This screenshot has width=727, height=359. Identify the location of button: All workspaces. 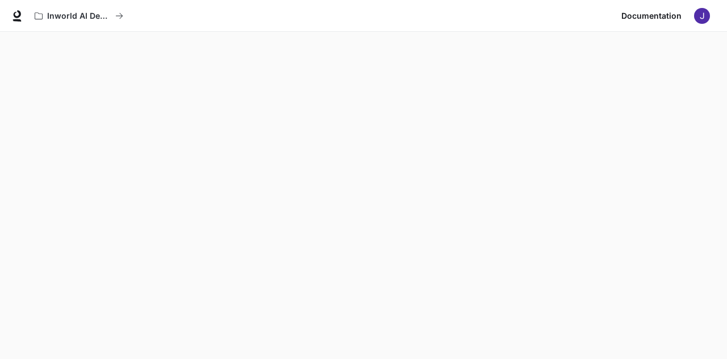
(79, 16).